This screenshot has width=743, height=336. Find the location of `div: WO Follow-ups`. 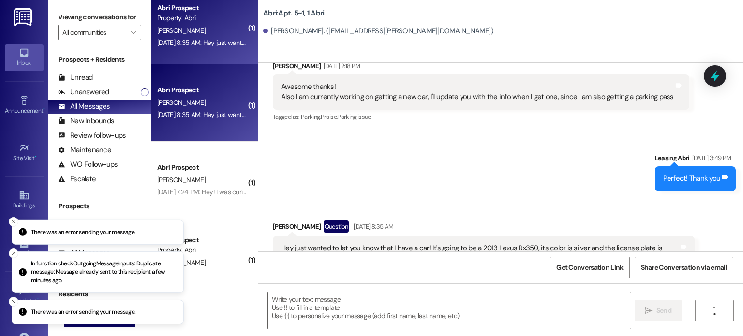

div: WO Follow-ups is located at coordinates (88, 164).